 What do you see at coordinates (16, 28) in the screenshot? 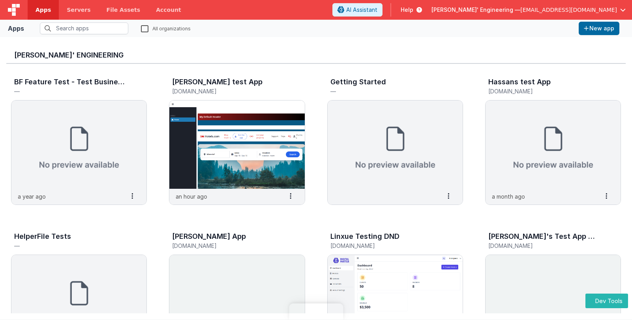
I see `div: Apps` at bounding box center [16, 28].